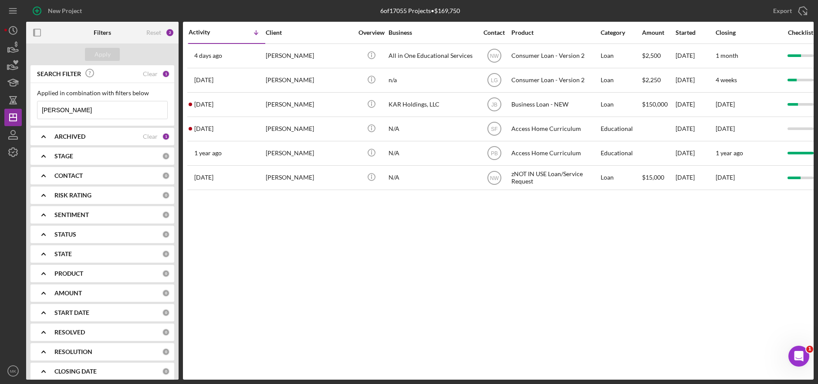 This screenshot has height=384, width=818. I want to click on b: ARCHIVED, so click(70, 137).